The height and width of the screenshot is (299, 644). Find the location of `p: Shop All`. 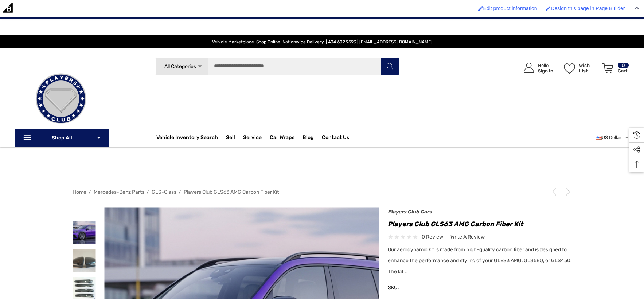

p: Shop All is located at coordinates (62, 138).